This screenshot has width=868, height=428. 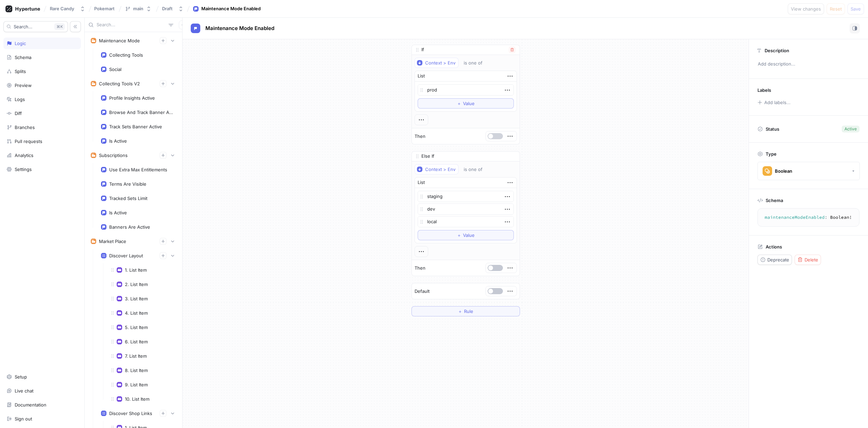 What do you see at coordinates (24, 155) in the screenshot?
I see `div: Analytics` at bounding box center [24, 155].